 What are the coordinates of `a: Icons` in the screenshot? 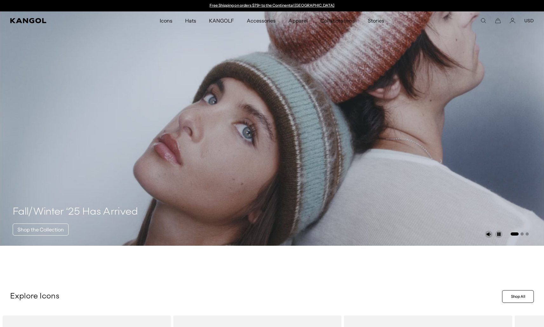 It's located at (166, 21).